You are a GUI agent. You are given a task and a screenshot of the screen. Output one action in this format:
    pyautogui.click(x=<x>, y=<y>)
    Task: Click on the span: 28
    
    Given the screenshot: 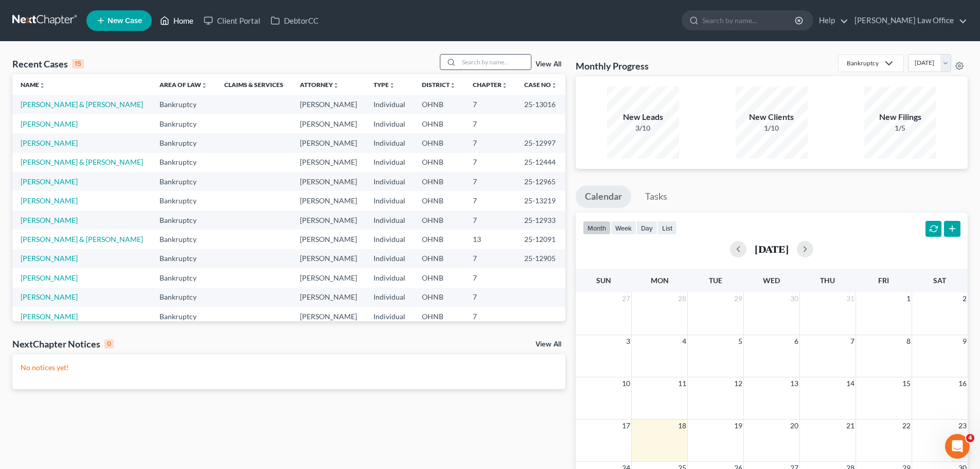 What is the action you would take?
    pyautogui.click(x=682, y=299)
    